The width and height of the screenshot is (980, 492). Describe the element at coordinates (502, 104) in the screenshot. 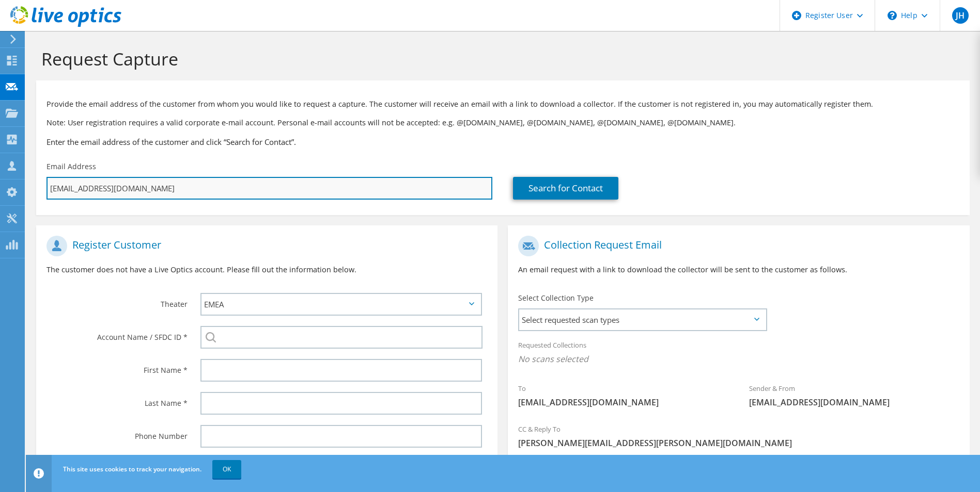

I see `p: Provide the email address of the customer from whom you would like to request a capture. The cust...` at that location.